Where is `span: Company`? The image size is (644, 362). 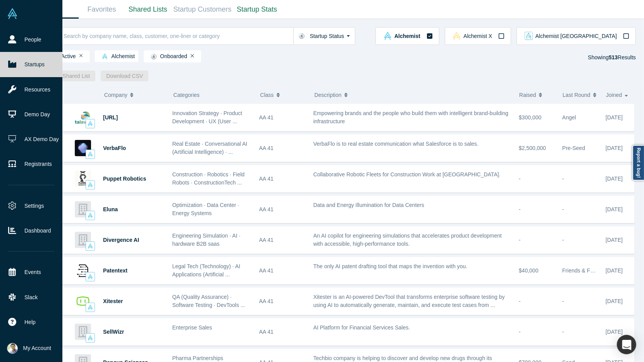 span: Company is located at coordinates (116, 95).